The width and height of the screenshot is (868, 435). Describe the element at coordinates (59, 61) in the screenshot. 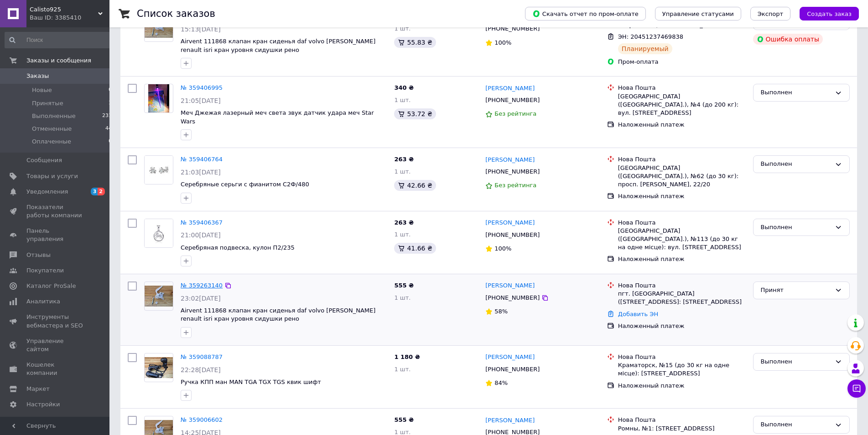

I see `span: Заказы и сообщения` at that location.